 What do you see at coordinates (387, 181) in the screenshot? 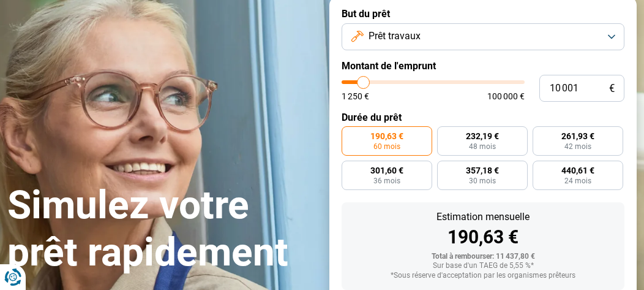
I see `span: 36 mois` at bounding box center [387, 181].